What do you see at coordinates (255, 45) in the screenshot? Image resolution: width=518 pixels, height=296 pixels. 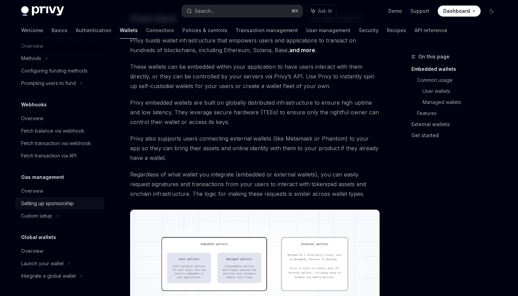 I see `span: Privy builds wallet infrastructure that empowers users and applications to transact on hundreds o...` at bounding box center [255, 45].